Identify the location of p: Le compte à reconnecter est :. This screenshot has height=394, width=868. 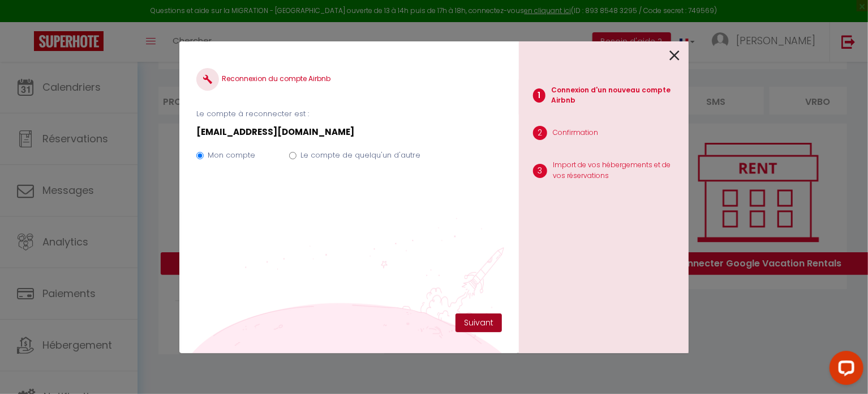
(349, 114).